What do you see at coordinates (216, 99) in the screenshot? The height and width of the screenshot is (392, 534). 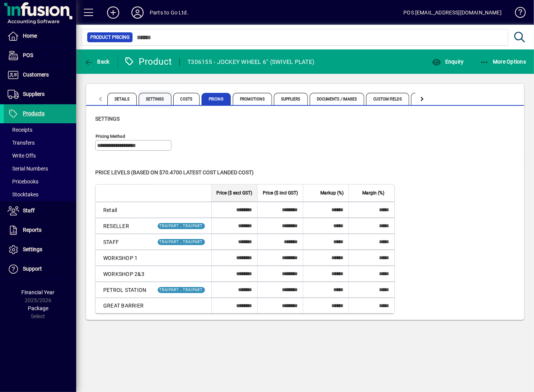 I see `span: Pricing` at bounding box center [216, 99].